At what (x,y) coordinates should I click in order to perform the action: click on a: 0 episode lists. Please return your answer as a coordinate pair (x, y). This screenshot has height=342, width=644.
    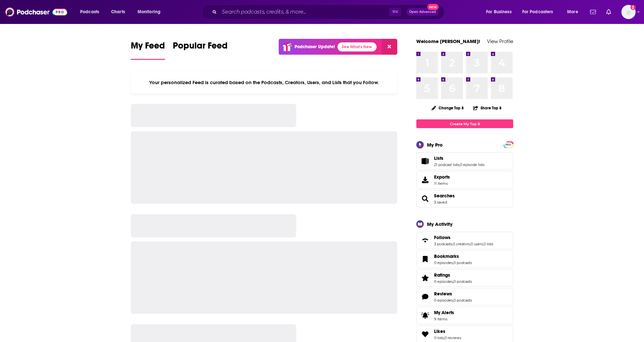
    Looking at the image, I should click on (472, 165).